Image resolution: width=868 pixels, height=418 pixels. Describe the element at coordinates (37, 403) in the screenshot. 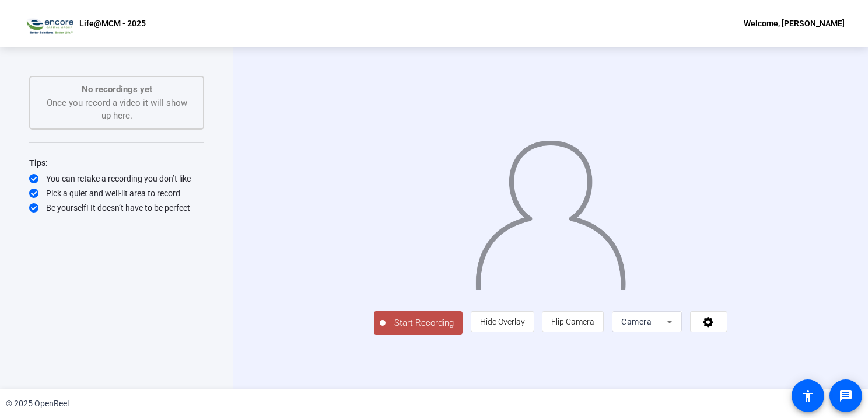

I see `div: © 2025 OpenReel` at that location.